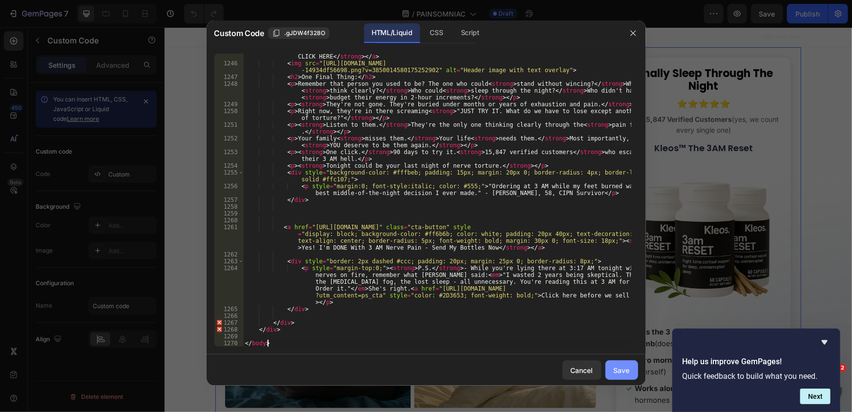 This screenshot has height=412, width=852. What do you see at coordinates (83, 29) in the screenshot?
I see `div: Custom Code` at bounding box center [83, 29].